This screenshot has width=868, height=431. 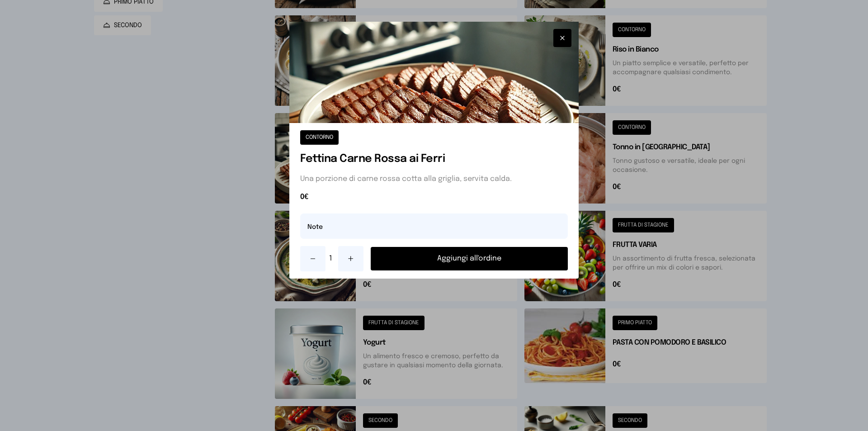 I want to click on img: Fettina Carne Rossa ai Ferri, so click(x=434, y=72).